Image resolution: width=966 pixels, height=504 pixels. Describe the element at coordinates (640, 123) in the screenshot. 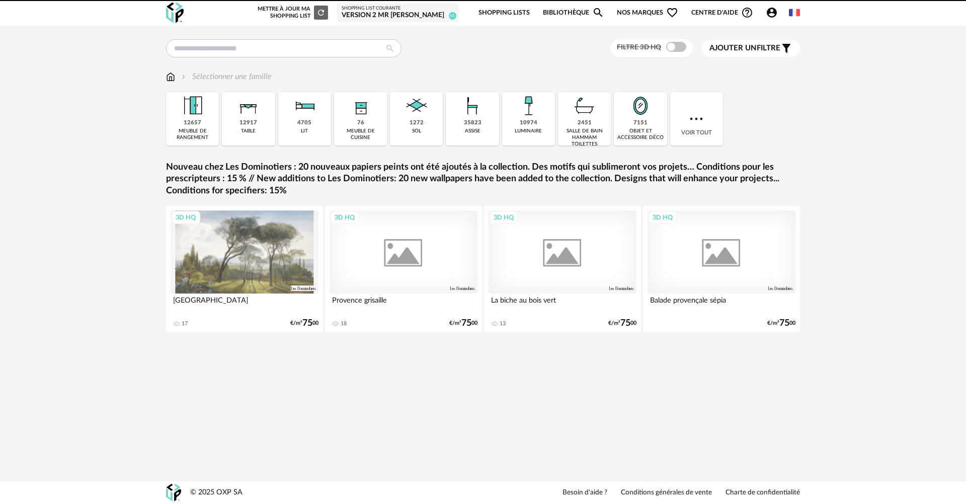

I see `div: 7151` at that location.